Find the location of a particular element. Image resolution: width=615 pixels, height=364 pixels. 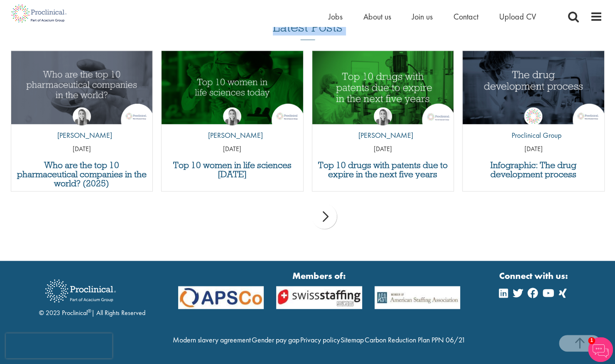

a: Carbon Reduction Plan PPN 06/21 is located at coordinates (415, 339).